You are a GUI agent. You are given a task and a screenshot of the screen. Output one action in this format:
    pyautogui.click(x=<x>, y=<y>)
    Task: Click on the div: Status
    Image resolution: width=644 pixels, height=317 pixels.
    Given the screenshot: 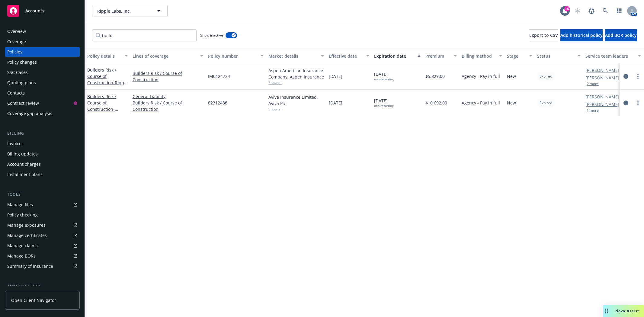 What is the action you would take?
    pyautogui.click(x=556, y=56)
    